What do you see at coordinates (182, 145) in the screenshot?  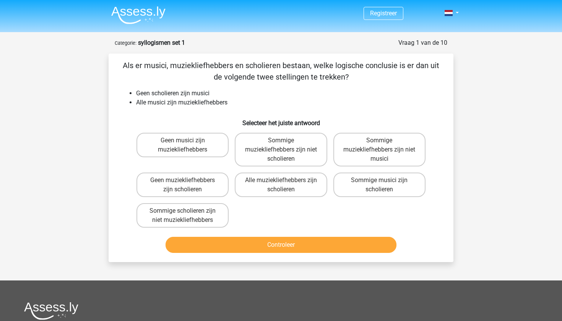 I see `label: Geen musici zijn muziekliefhebbers` at bounding box center [182, 145].